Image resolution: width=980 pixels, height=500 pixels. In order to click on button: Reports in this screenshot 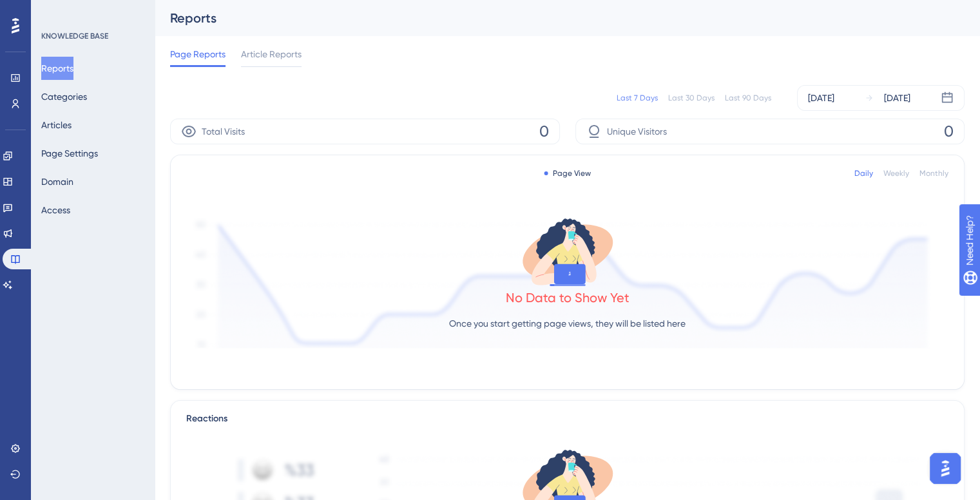, I will do `click(57, 68)`.